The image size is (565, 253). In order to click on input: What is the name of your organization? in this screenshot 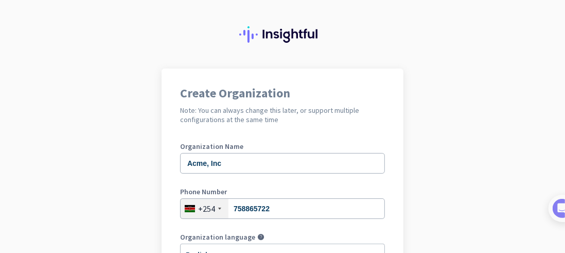, I will do `click(282, 163)`.